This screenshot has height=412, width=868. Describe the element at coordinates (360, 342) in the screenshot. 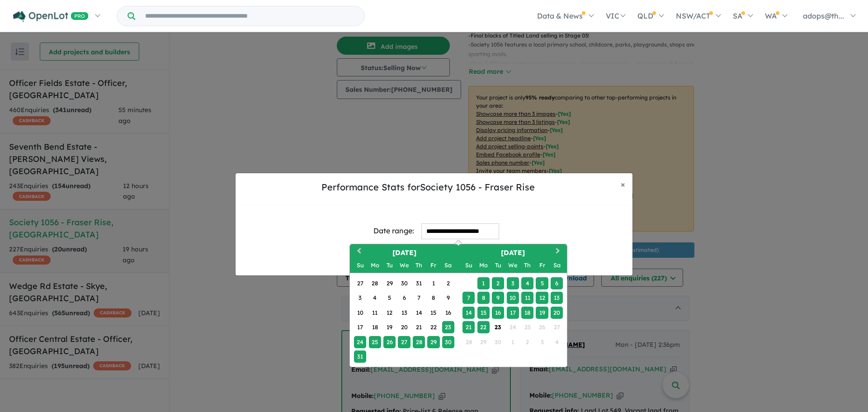

I see `div: Choose Sunday, August 24th, 2025` at that location.